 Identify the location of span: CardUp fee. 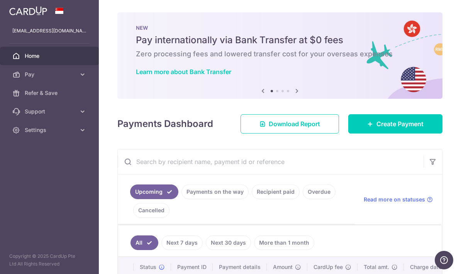
(328, 267).